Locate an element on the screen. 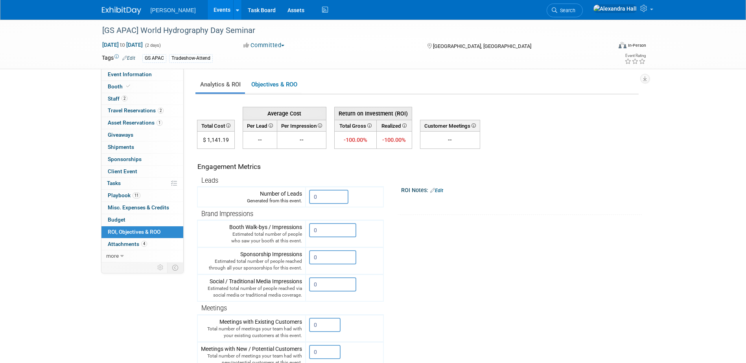  th: Per Impression is located at coordinates (301, 125).